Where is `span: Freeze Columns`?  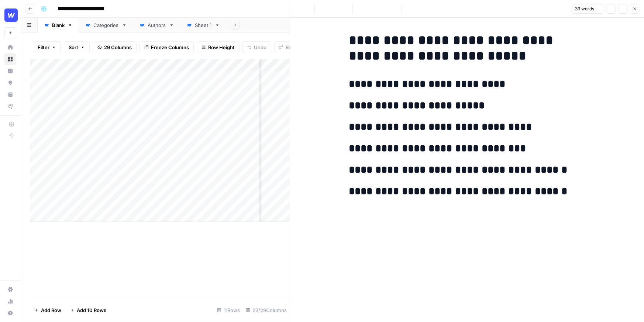 span: Freeze Columns is located at coordinates (170, 47).